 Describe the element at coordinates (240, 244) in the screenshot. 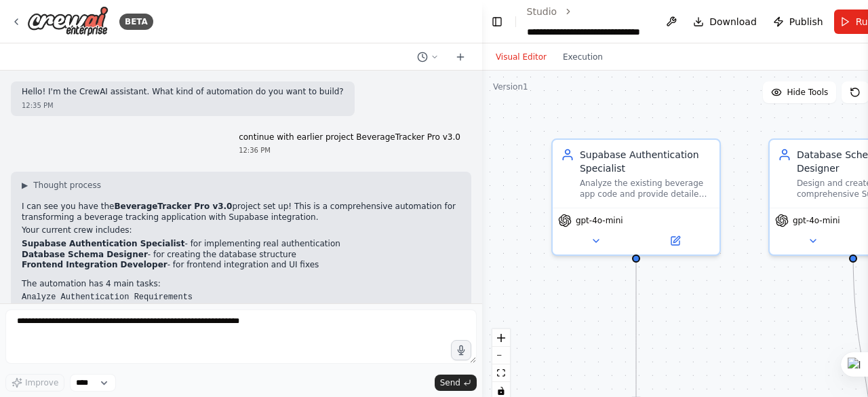

I see `li: - for implementing real authentication` at that location.